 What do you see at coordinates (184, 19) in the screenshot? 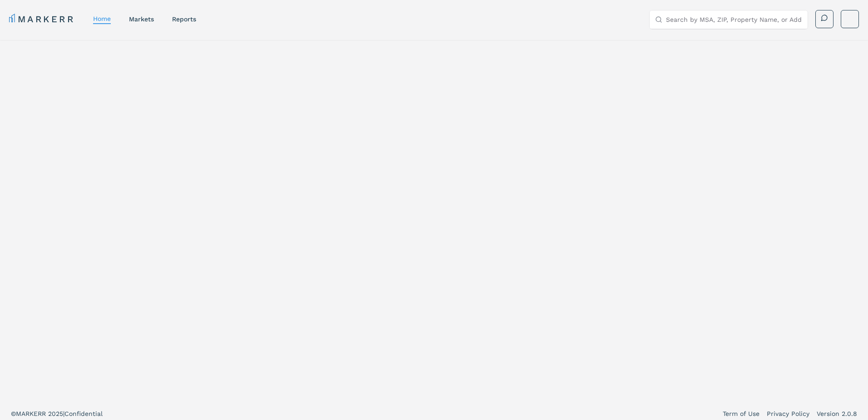
I see `a: reports` at bounding box center [184, 19].